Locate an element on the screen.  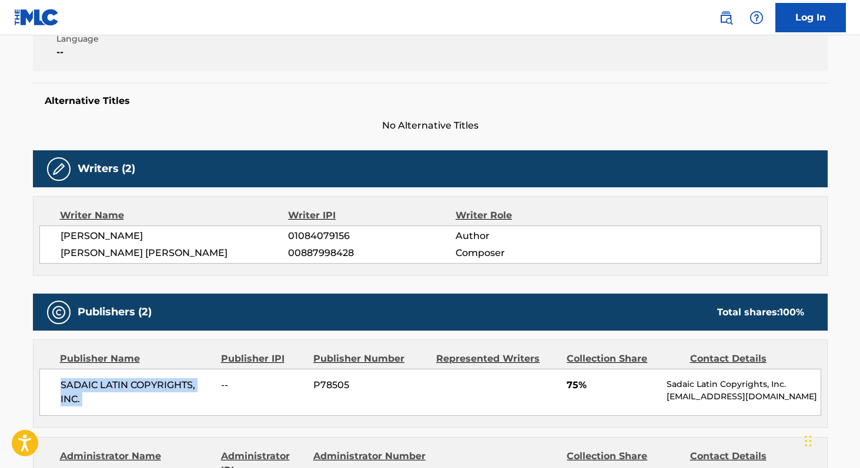
span: Author is located at coordinates (531, 236).